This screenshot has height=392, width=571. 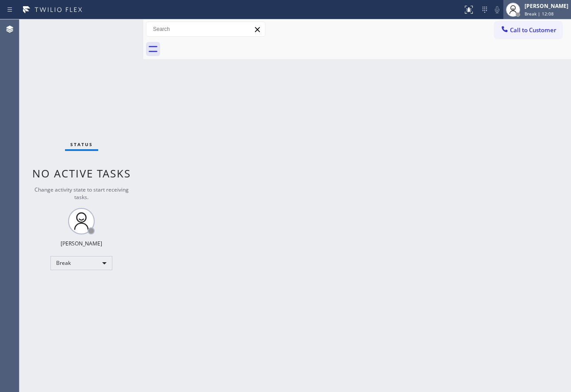 What do you see at coordinates (539, 14) in the screenshot?
I see `span: Break | 12:08` at bounding box center [539, 14].